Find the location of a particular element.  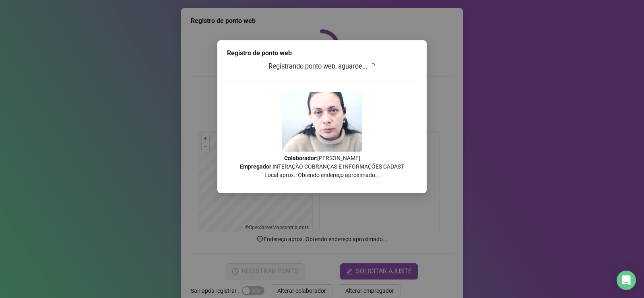

strong: Empregador is located at coordinates (255, 166).